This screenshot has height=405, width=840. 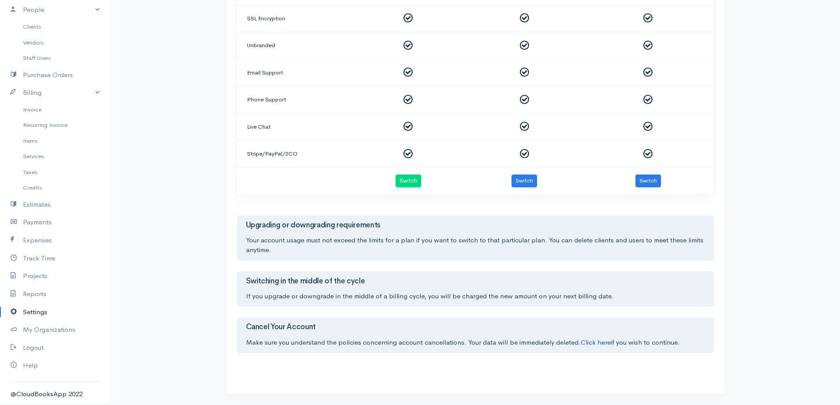 What do you see at coordinates (295, 19) in the screenshot?
I see `td: SSL Encryption` at bounding box center [295, 19].